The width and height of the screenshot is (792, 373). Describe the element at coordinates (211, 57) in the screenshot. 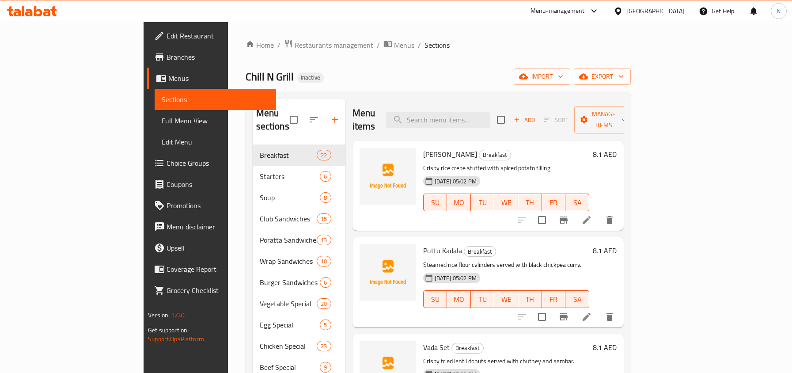

I see `a: Branches` at that location.